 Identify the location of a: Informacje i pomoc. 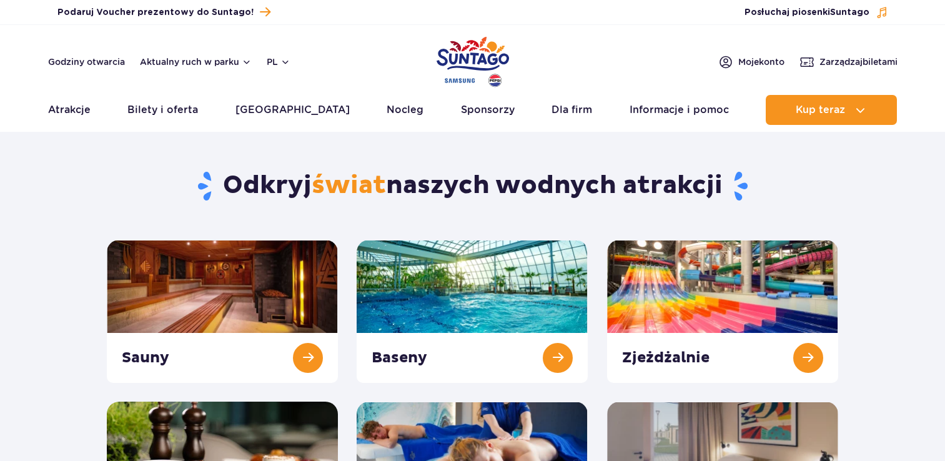
(679, 110).